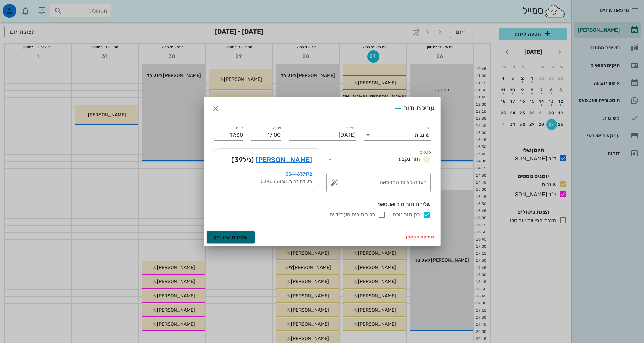 The image size is (644, 343). What do you see at coordinates (322, 205) in the screenshot?
I see `div: שליחת תורים בוואטסאפ` at bounding box center [322, 205].